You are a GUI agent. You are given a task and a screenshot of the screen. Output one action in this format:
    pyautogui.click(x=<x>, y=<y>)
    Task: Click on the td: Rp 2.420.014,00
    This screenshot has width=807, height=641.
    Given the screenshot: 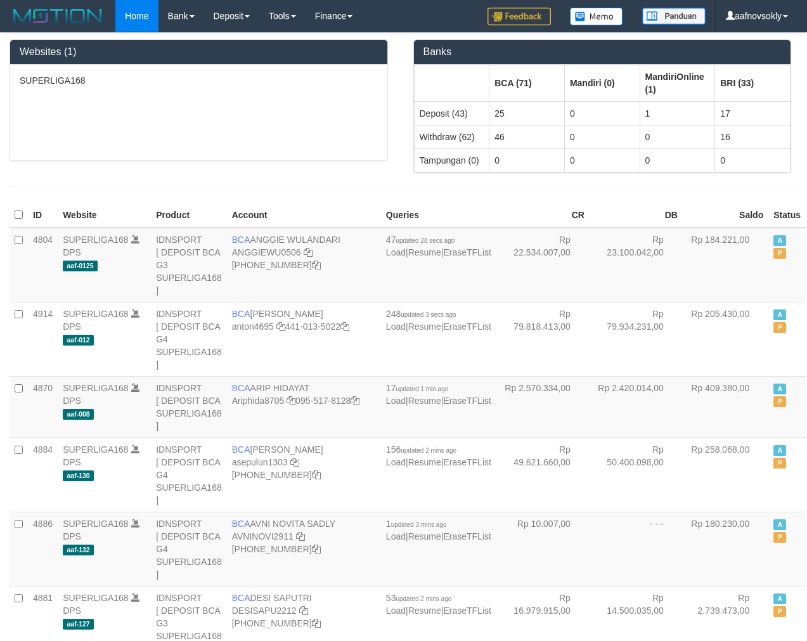 What is the action you would take?
    pyautogui.click(x=636, y=406)
    